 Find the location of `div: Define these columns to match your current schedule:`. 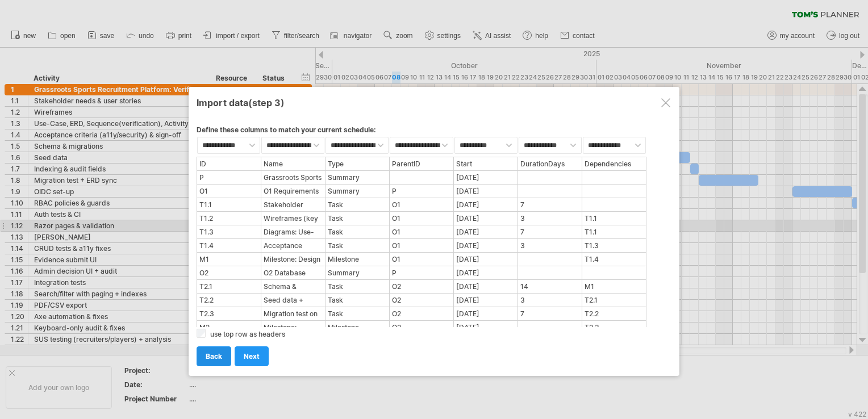

div: Define these columns to match your current schedule: is located at coordinates (434, 131).